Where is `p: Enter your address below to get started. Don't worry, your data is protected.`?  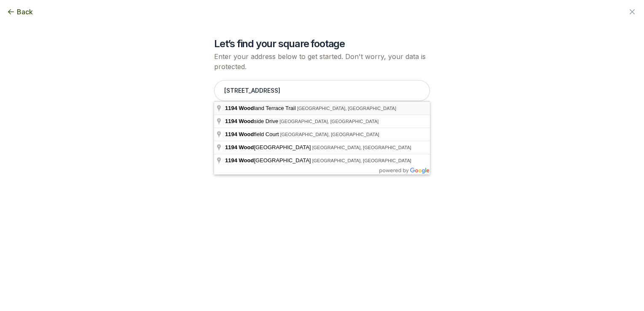
p: Enter your address below to get started. Don't worry, your data is protected. is located at coordinates (322, 61).